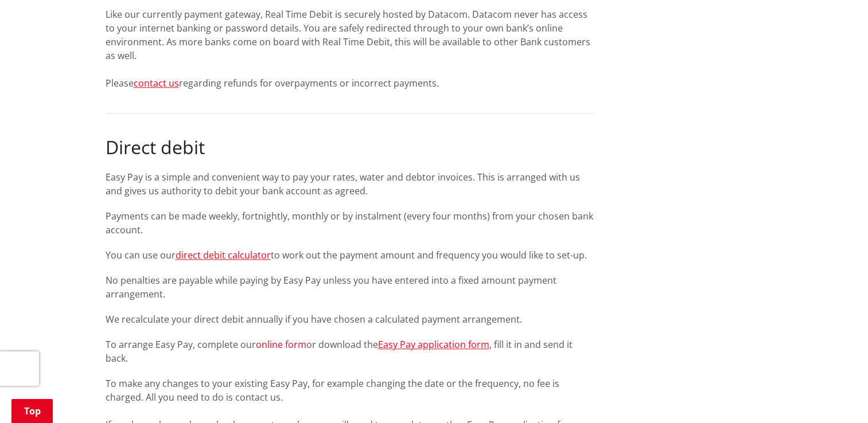 The height and width of the screenshot is (423, 868). I want to click on p: No penalties are payable while paying by Easy Pay unless you have entered into a fixed amount pay..., so click(350, 287).